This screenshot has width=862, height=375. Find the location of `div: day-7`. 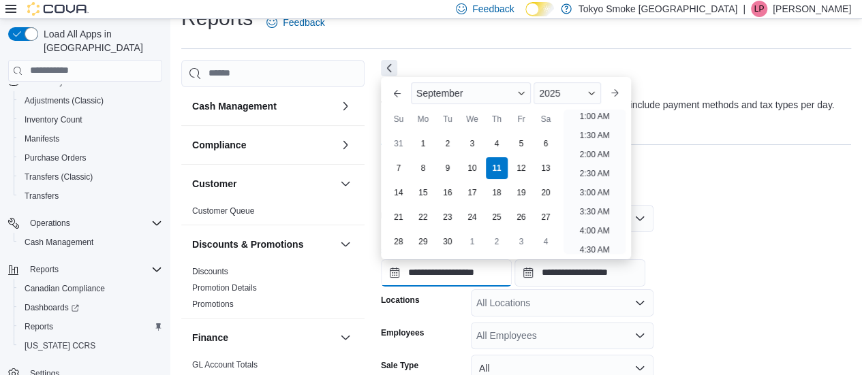

div: day-7 is located at coordinates (399, 168).